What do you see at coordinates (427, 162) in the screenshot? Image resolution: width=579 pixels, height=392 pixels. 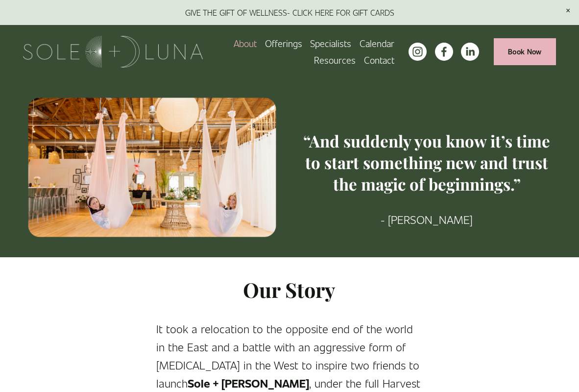 I see `h3: “And suddenly you know it’s time to start something new and trust the magic of beginnings.”` at bounding box center [427, 162].